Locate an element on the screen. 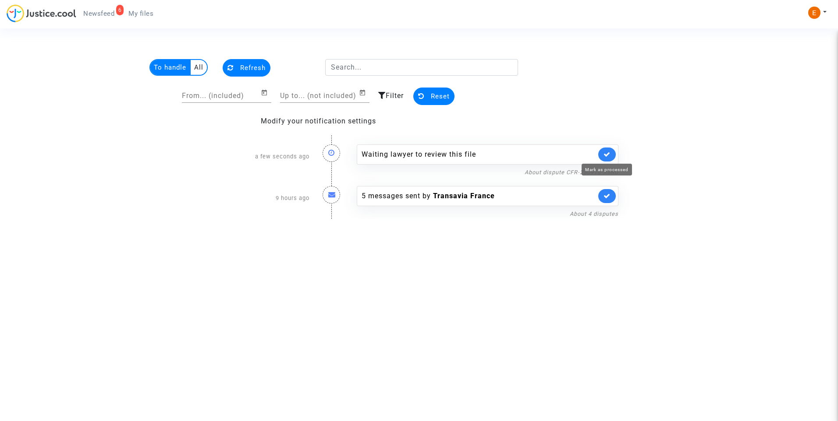 The width and height of the screenshot is (838, 421). multi-toggle-item: All is located at coordinates (198, 67).